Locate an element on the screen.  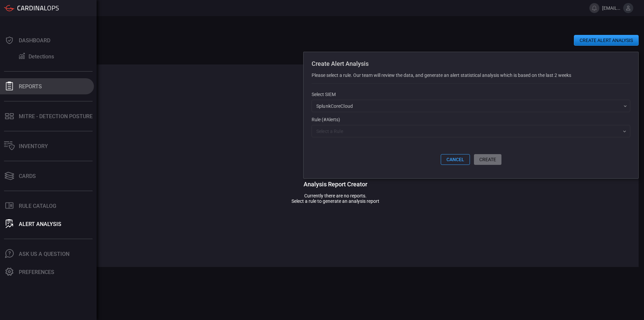
div: Ask Us A Question is located at coordinates (44, 253).